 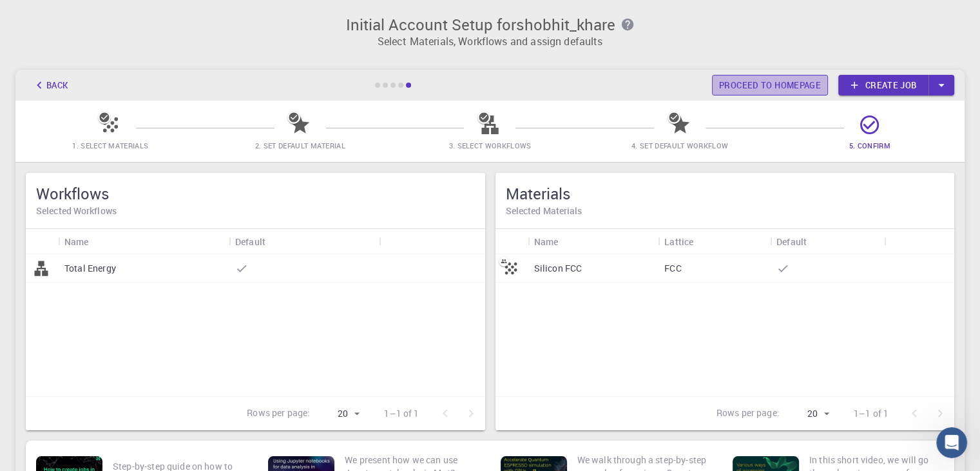 What do you see at coordinates (51, 85) in the screenshot?
I see `button: Back` at bounding box center [51, 85].